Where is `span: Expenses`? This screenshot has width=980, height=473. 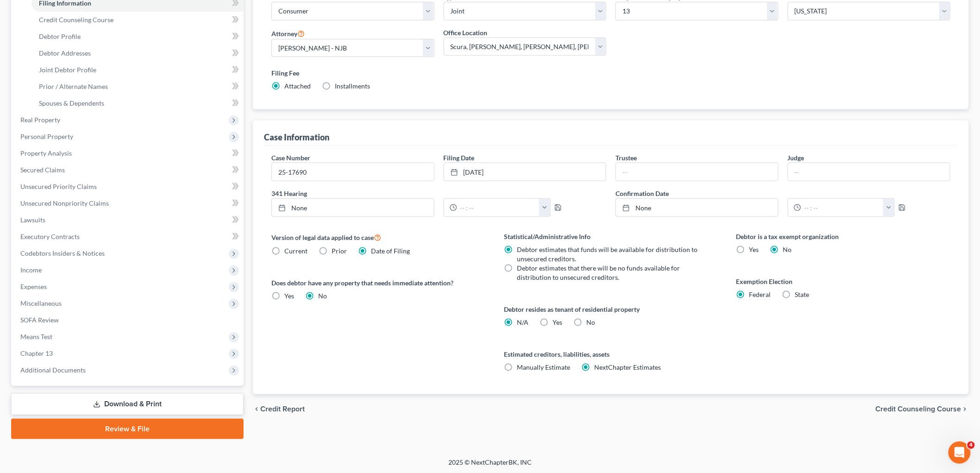 span: Expenses is located at coordinates (34, 286).